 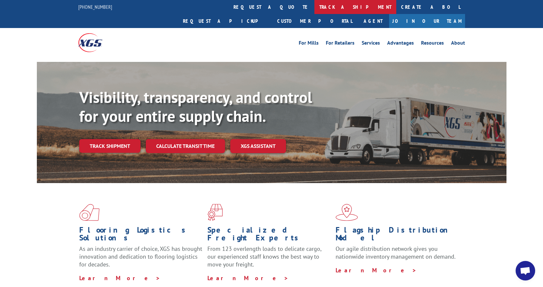 What do you see at coordinates (458, 44) in the screenshot?
I see `a: About` at bounding box center [458, 44].